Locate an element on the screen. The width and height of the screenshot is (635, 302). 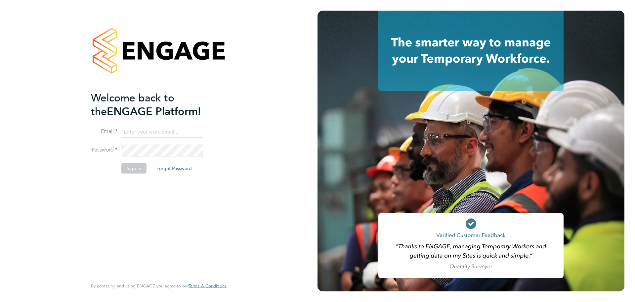
input: Enter your work email... is located at coordinates (162, 132).